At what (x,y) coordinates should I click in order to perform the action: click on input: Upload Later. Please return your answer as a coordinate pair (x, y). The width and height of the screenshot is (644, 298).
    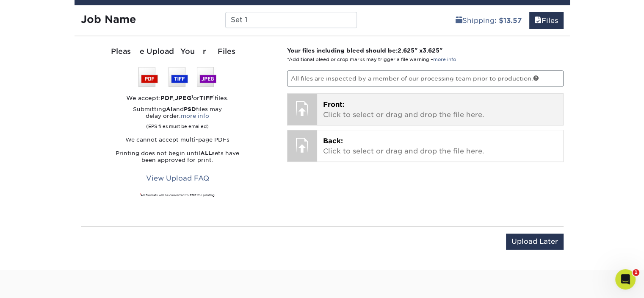
    Looking at the image, I should click on (534, 241).